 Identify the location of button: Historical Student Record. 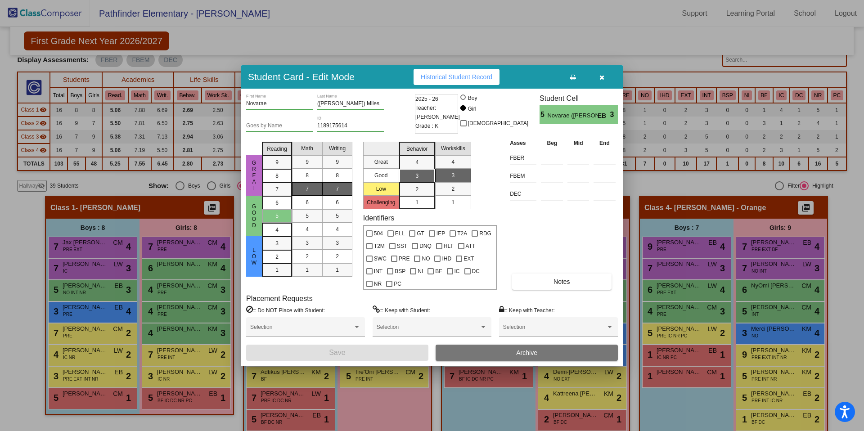
(456, 77).